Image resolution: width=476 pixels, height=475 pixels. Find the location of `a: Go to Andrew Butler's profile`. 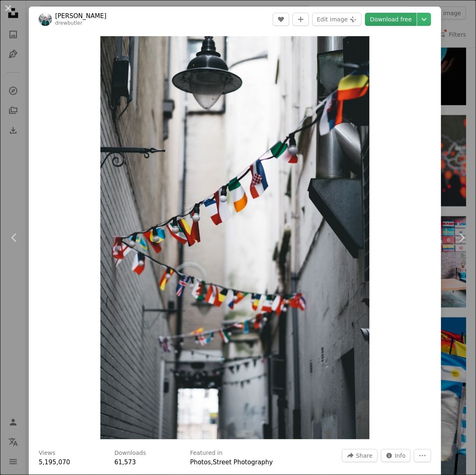

a: Go to Andrew Butler's profile is located at coordinates (45, 19).